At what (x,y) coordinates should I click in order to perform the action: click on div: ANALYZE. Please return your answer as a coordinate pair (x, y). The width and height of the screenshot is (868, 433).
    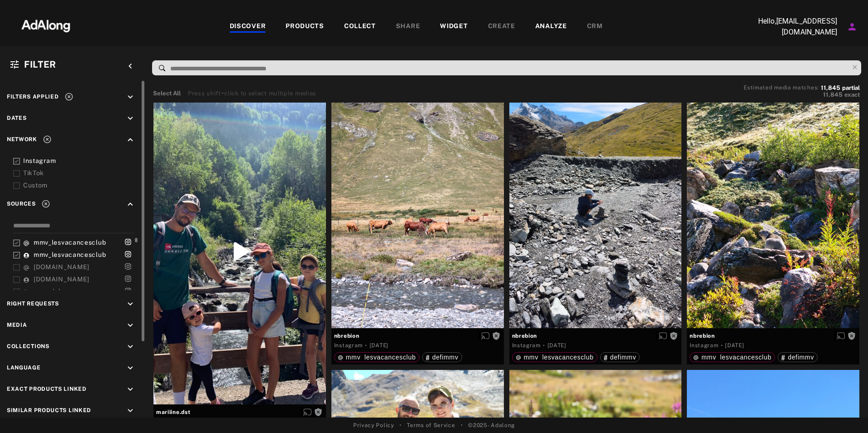
    Looking at the image, I should click on (551, 27).